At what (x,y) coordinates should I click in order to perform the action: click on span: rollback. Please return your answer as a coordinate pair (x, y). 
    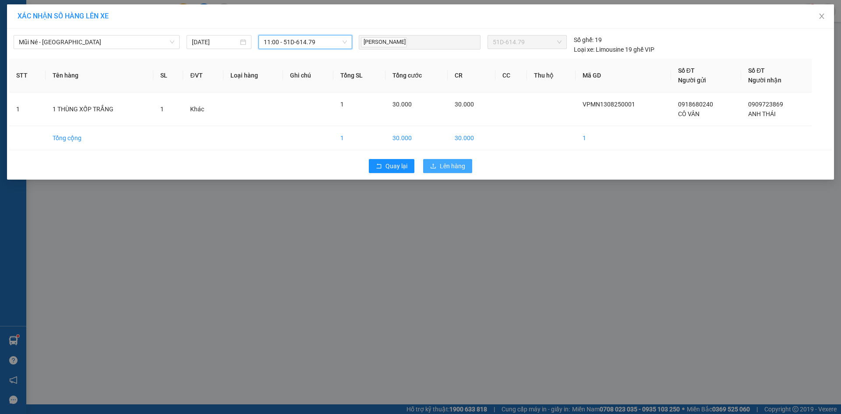
    Looking at the image, I should click on (379, 166).